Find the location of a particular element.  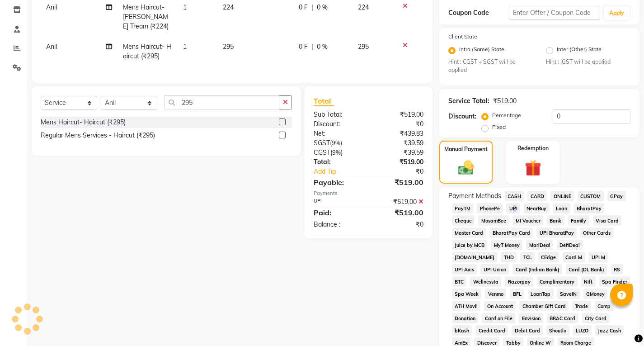

span: Mens Haircut- Haircut (₹295) is located at coordinates (147, 51).